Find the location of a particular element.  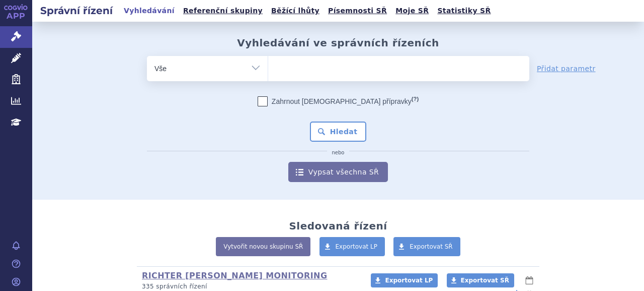

a: Vytvořit novou skupinu SŘ is located at coordinates (263, 247).